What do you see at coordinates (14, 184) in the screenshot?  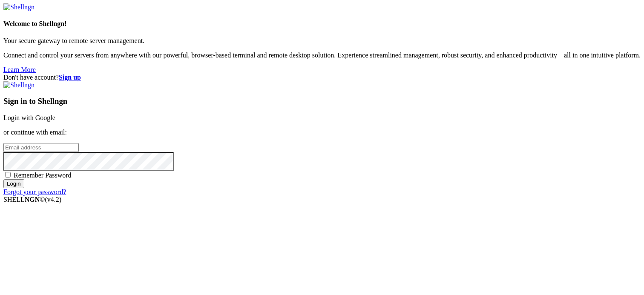 I see `input: Login` at bounding box center [14, 184].